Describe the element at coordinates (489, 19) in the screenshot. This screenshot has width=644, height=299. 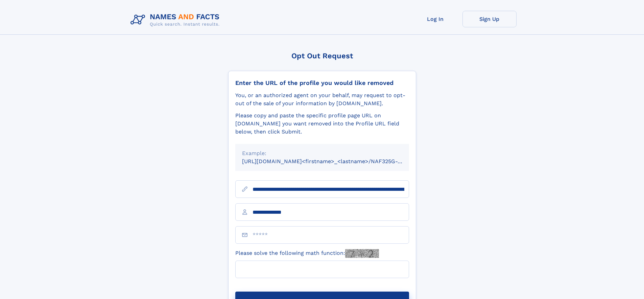
I see `a: Sign Up` at that location.